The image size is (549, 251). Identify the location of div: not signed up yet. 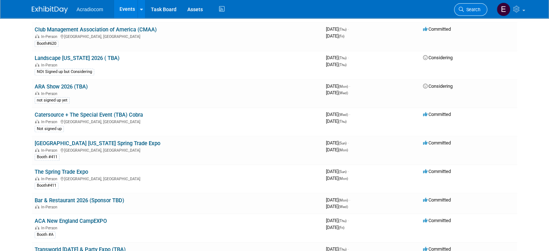
(52, 100).